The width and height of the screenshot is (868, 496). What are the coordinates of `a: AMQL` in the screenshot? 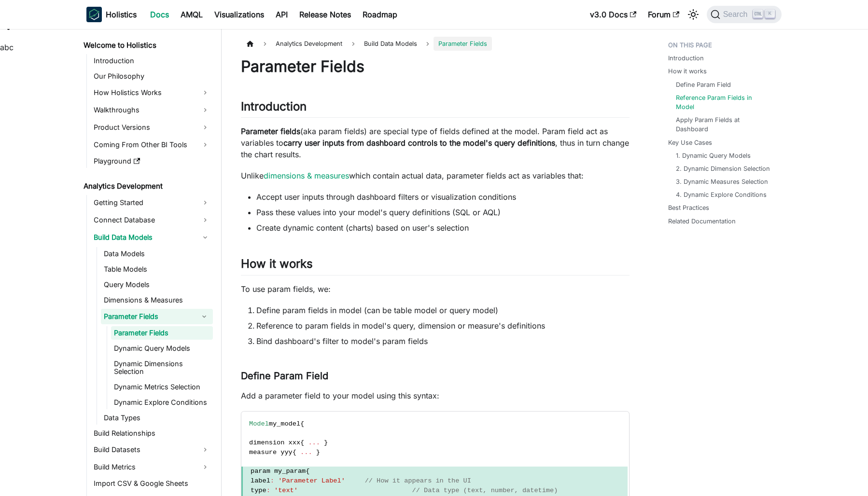 It's located at (191, 14).